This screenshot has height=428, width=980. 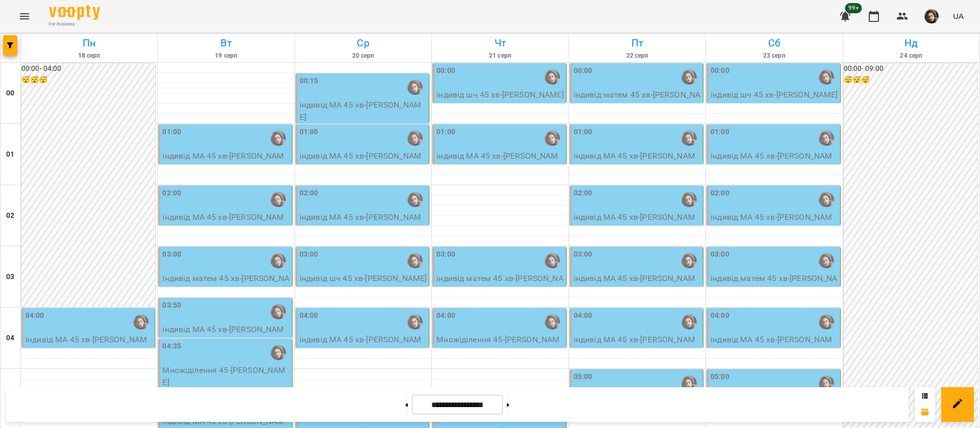 I want to click on h6: 00, so click(x=10, y=94).